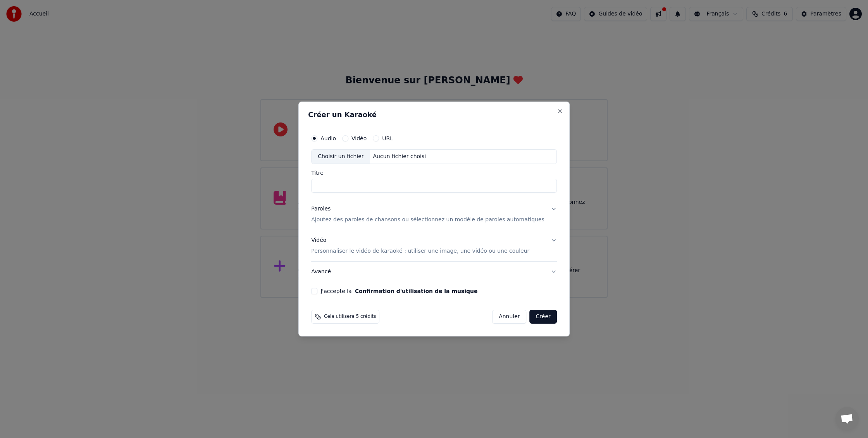 Image resolution: width=868 pixels, height=438 pixels. I want to click on label: Titre, so click(434, 173).